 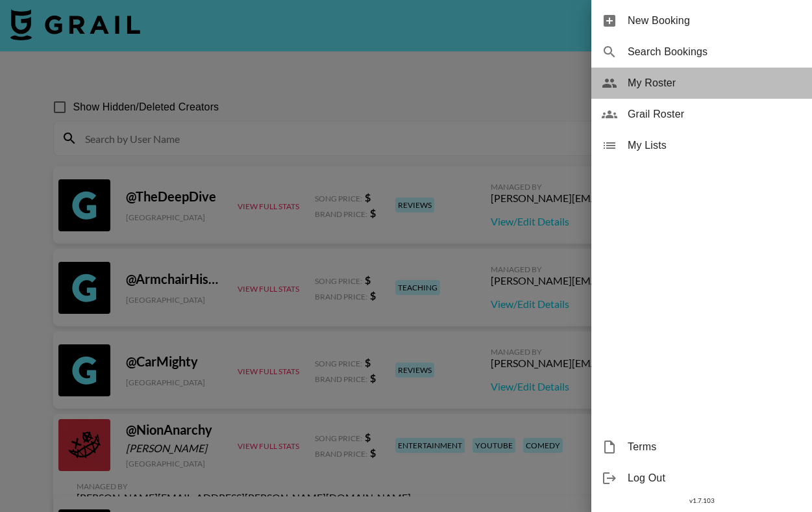 What do you see at coordinates (701, 477) in the screenshot?
I see `div: Log Out` at bounding box center [701, 477].